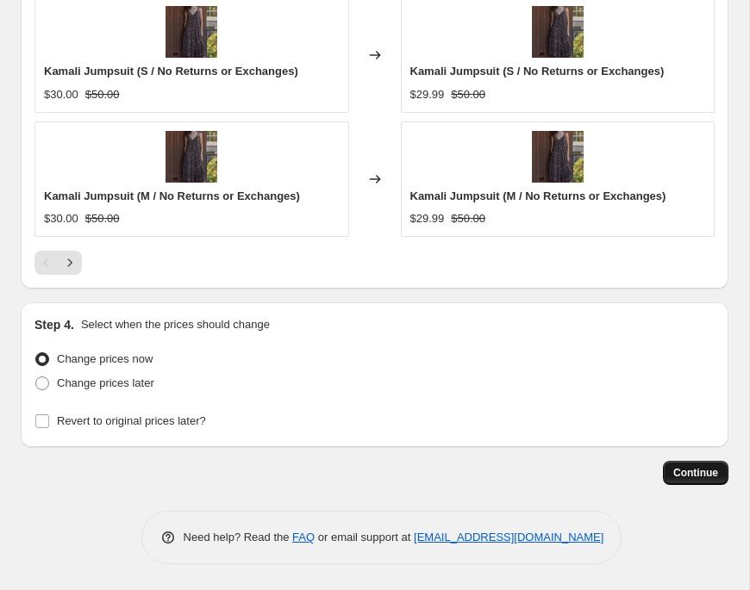 Image resolution: width=750 pixels, height=590 pixels. Describe the element at coordinates (54, 325) in the screenshot. I see `h2: Step 4.` at that location.